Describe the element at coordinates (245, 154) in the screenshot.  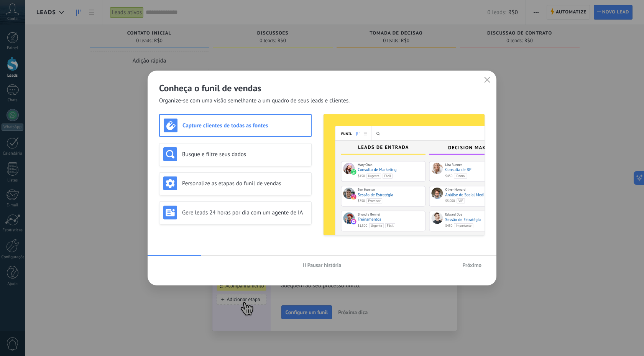
I see `h3: Busque e filtre seus dados` at that location.